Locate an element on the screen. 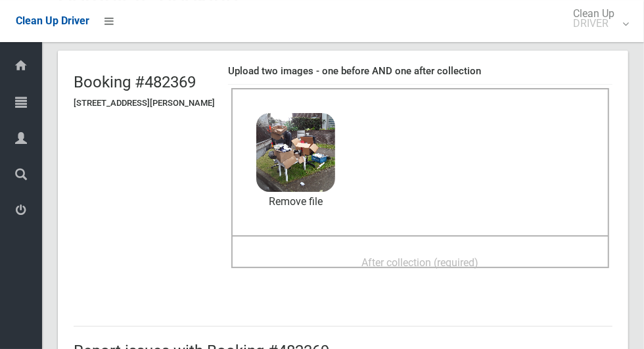 This screenshot has height=349, width=644. h2: Booking #482369 is located at coordinates (144, 82).